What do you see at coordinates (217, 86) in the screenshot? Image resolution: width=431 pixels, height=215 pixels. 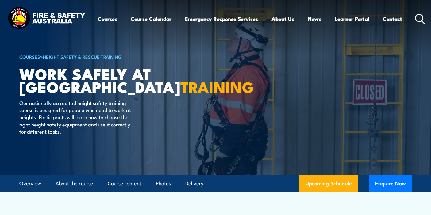 I see `strong: TRAINING` at bounding box center [217, 86].